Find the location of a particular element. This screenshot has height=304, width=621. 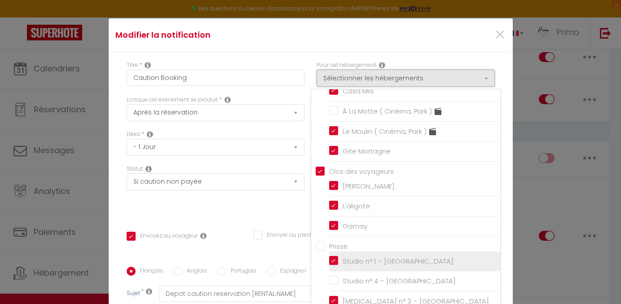

i: Subject is located at coordinates (149, 291).